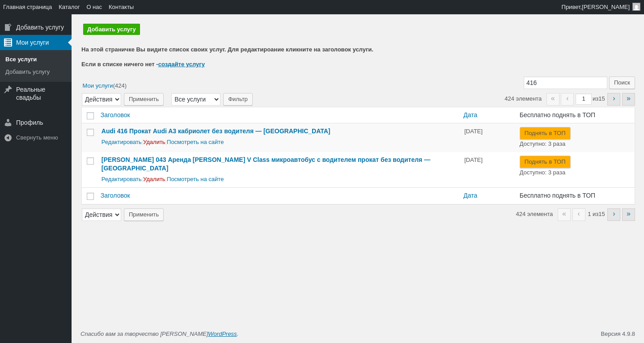 The image size is (644, 343). I want to click on p: Версия 4.9.8, so click(618, 334).